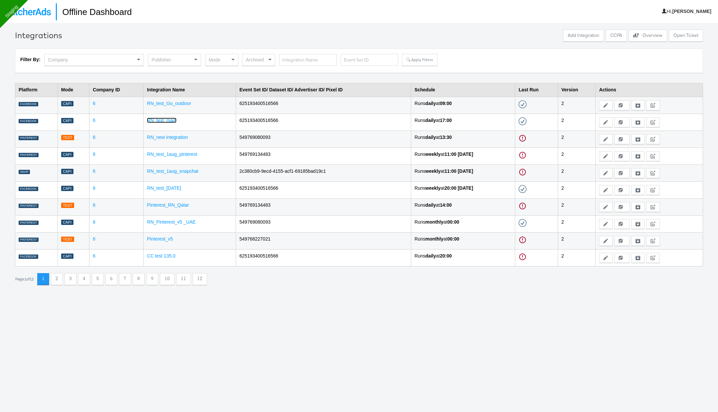  What do you see at coordinates (420, 60) in the screenshot?
I see `button: Apply Filters` at bounding box center [420, 60].